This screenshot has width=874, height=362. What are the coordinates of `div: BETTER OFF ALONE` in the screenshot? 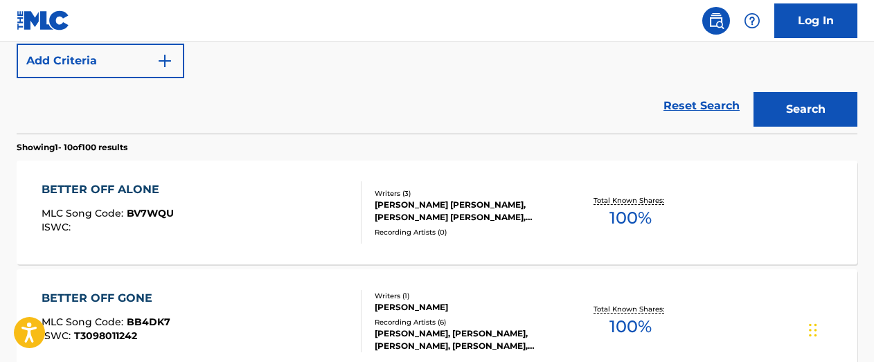 It's located at (107, 190).